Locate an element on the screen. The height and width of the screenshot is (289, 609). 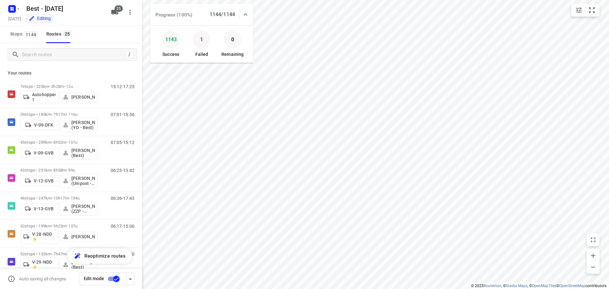
div: Progress (100%)1144/1144 is located at coordinates (202, 15).